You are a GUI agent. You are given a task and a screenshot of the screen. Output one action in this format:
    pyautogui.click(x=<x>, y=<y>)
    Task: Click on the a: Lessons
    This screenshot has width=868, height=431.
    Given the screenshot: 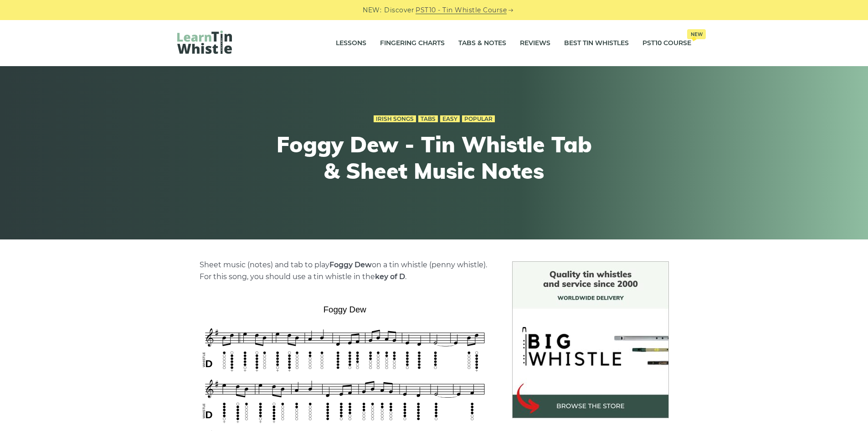 What is the action you would take?
    pyautogui.click(x=351, y=43)
    